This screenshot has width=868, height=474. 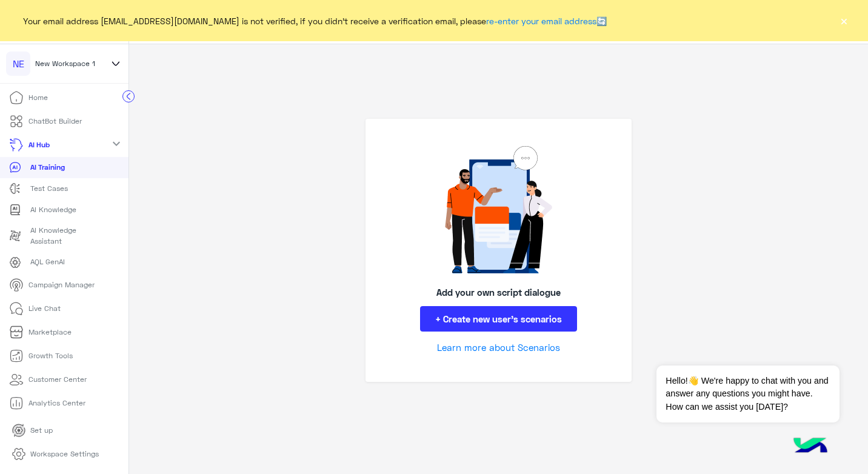 I want to click on p: Workspace Settings, so click(x=64, y=454).